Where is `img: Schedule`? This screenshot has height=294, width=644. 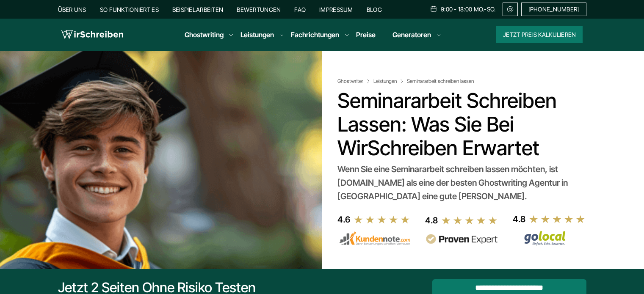 img: Schedule is located at coordinates (433, 9).